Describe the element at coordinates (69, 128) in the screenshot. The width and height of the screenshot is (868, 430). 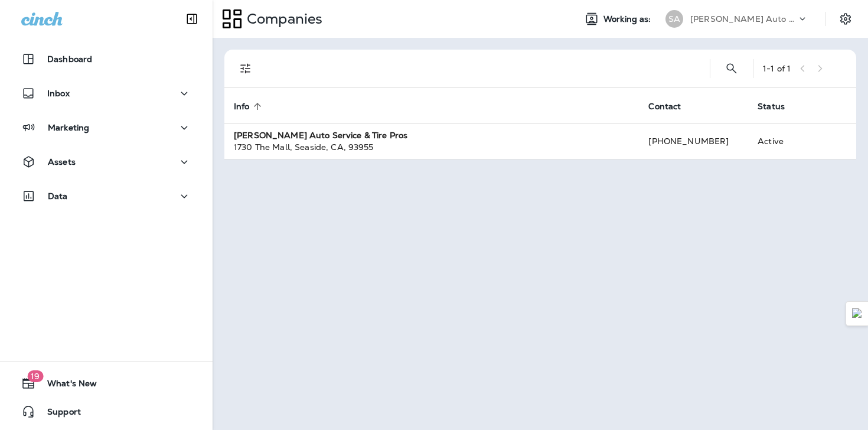
I see `p: Marketing` at that location.